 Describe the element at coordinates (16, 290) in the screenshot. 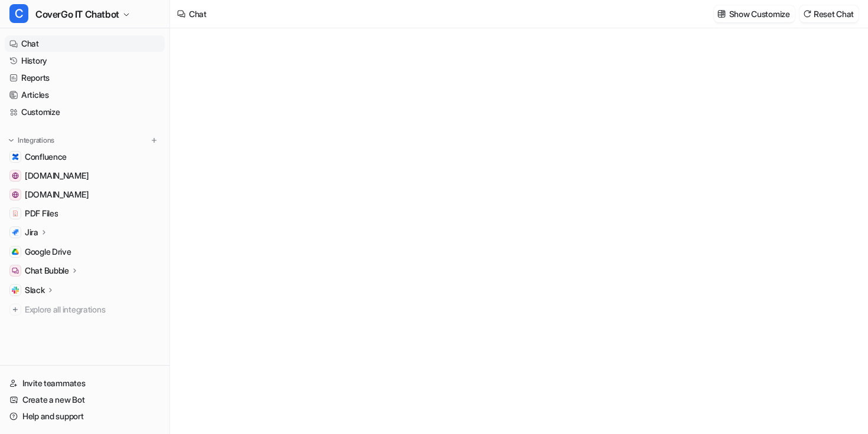

I see `img: Slack` at that location.